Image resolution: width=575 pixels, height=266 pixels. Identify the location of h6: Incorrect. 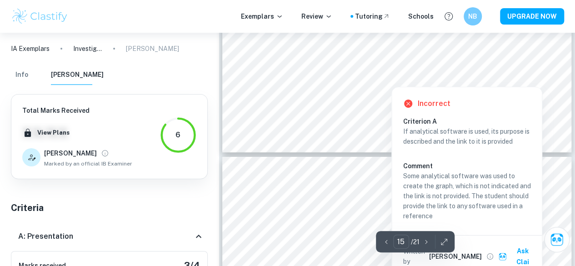
(434, 104).